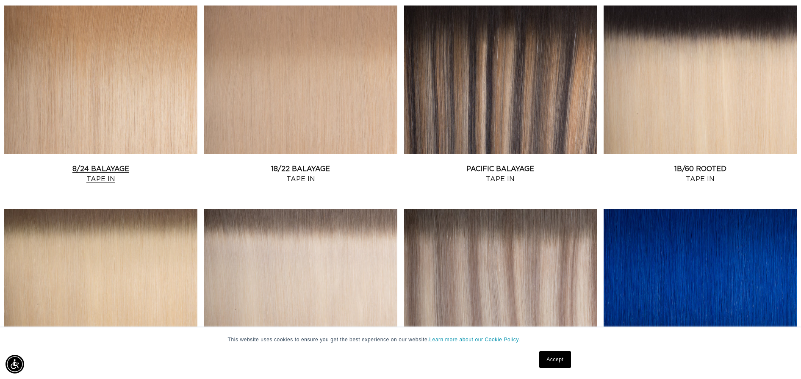  What do you see at coordinates (701, 174) in the screenshot?
I see `a: 1B/60 Rooted Tape In` at bounding box center [701, 174].